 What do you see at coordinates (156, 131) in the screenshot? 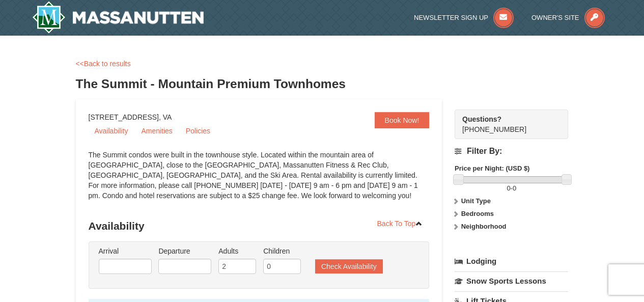
I see `a: Amenities` at bounding box center [156, 131].